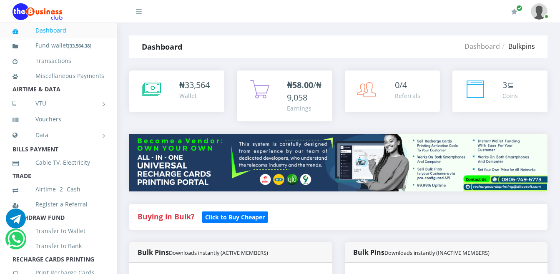 The image size is (560, 274). What do you see at coordinates (510, 95) in the screenshot?
I see `div: Coins` at bounding box center [510, 95].